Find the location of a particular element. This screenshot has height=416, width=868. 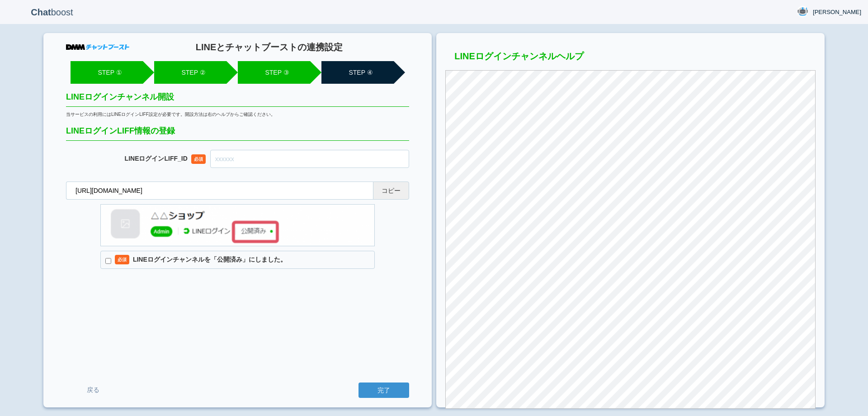

li: STEP ③ is located at coordinates (274, 73).